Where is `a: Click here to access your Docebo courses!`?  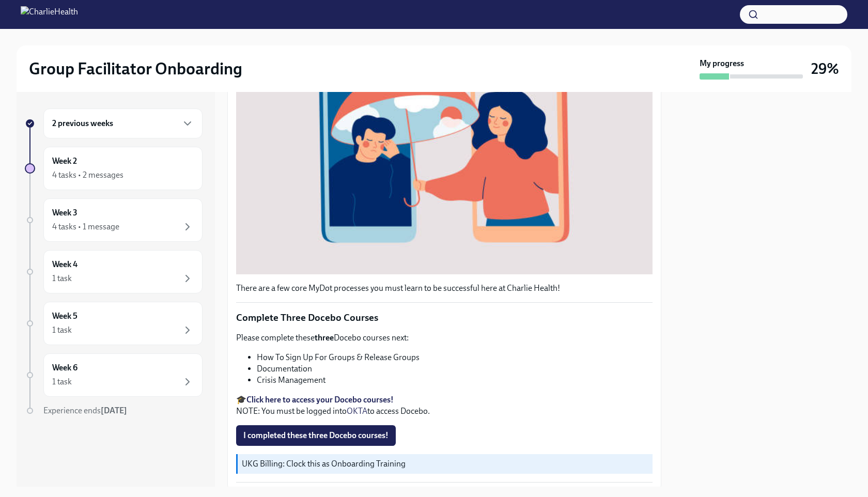 a: Click here to access your Docebo courses! is located at coordinates (320, 399).